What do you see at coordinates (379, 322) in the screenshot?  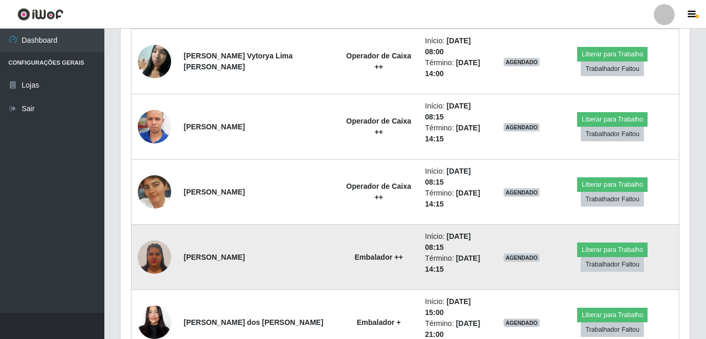 I see `strong: Embalador +` at bounding box center [379, 322].